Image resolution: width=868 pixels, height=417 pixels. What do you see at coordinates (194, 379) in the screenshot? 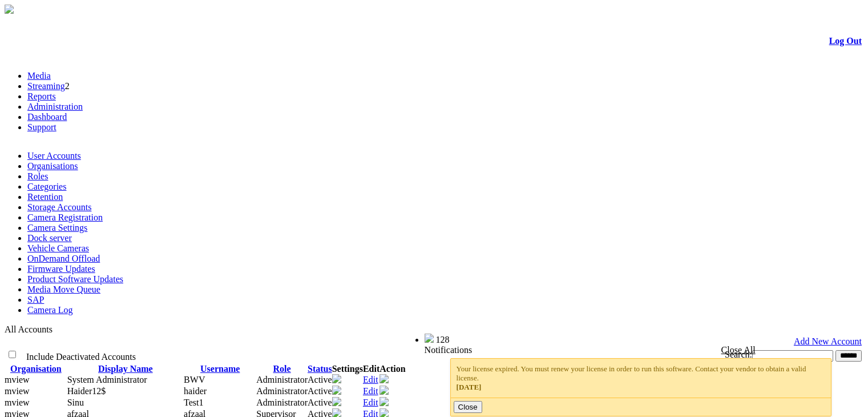
I see `span: BWV` at bounding box center [194, 379].